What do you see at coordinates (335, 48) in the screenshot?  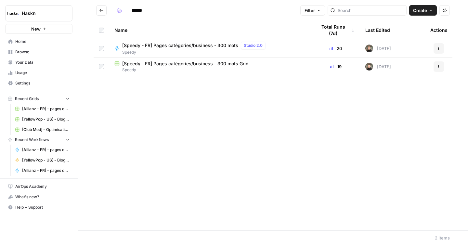 I see `div: 20` at bounding box center [335, 48].